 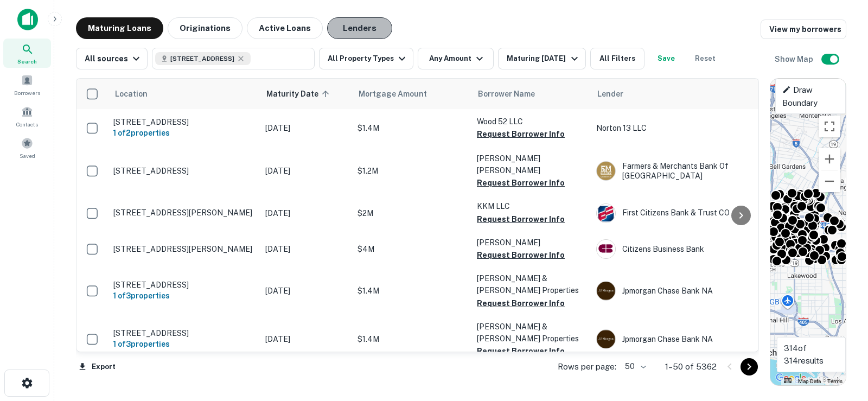 I want to click on span: Borrower Name, so click(x=506, y=94).